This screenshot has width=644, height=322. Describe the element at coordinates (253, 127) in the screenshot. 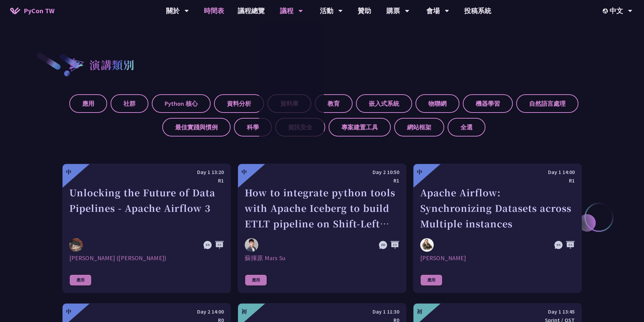

I see `label: 科學` at that location.